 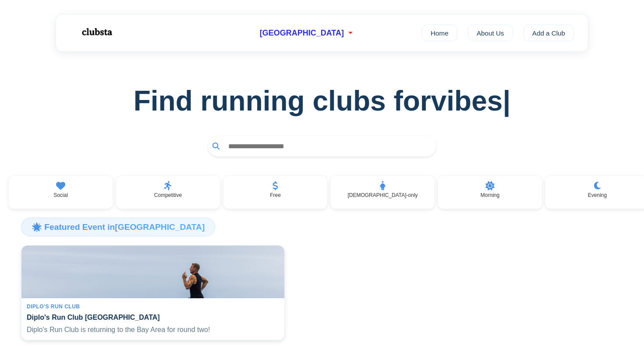 What do you see at coordinates (275, 195) in the screenshot?
I see `p: Free` at bounding box center [275, 195].